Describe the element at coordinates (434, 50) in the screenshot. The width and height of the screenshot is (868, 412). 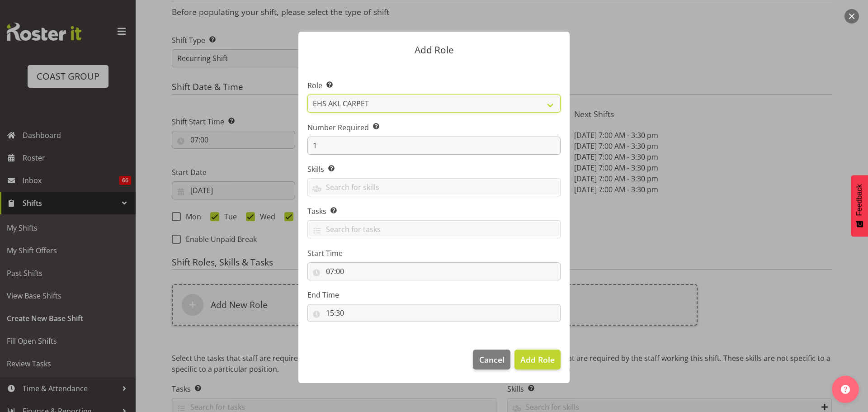
I see `p: Add Role` at that location.